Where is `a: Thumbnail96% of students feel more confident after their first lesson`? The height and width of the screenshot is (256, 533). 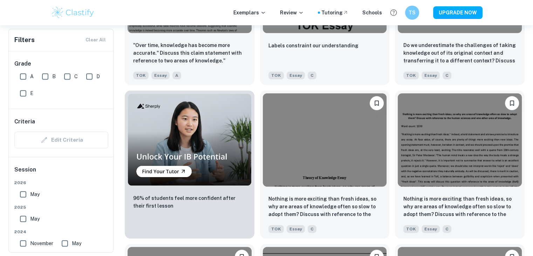 a: Thumbnail96% of students feel more confident after their first lesson is located at coordinates (189, 164).